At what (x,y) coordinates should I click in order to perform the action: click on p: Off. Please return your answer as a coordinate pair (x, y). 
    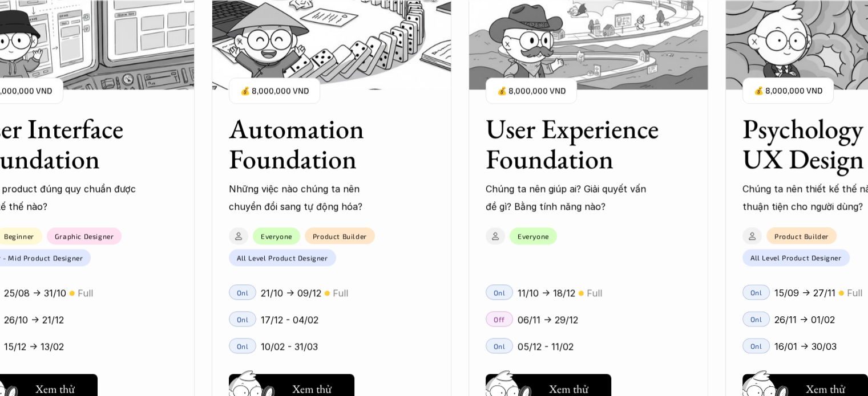
    Looking at the image, I should click on (499, 319).